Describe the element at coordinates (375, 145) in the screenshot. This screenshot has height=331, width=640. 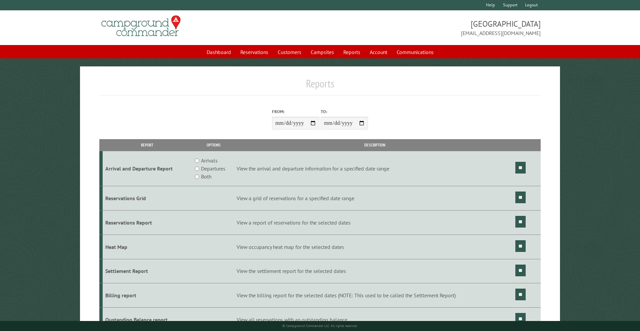
I see `th: Description` at that location.